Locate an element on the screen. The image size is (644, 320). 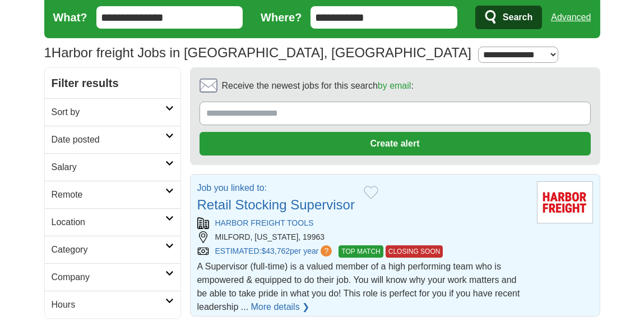
h2: Sort by is located at coordinates (108, 113).